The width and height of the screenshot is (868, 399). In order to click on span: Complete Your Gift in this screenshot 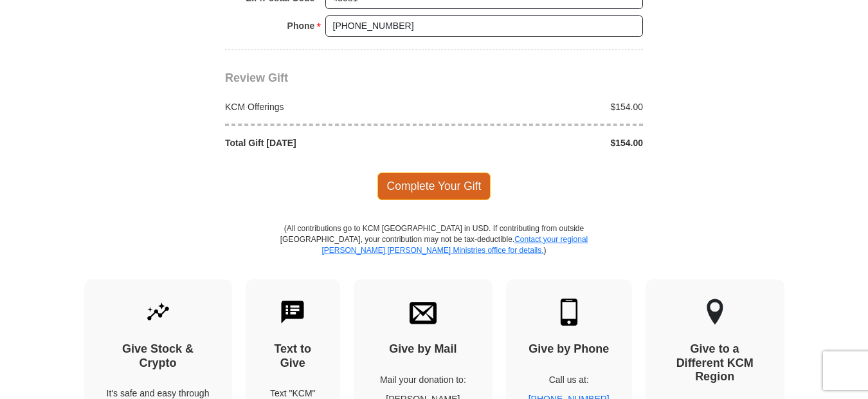, I will do `click(434, 186)`.